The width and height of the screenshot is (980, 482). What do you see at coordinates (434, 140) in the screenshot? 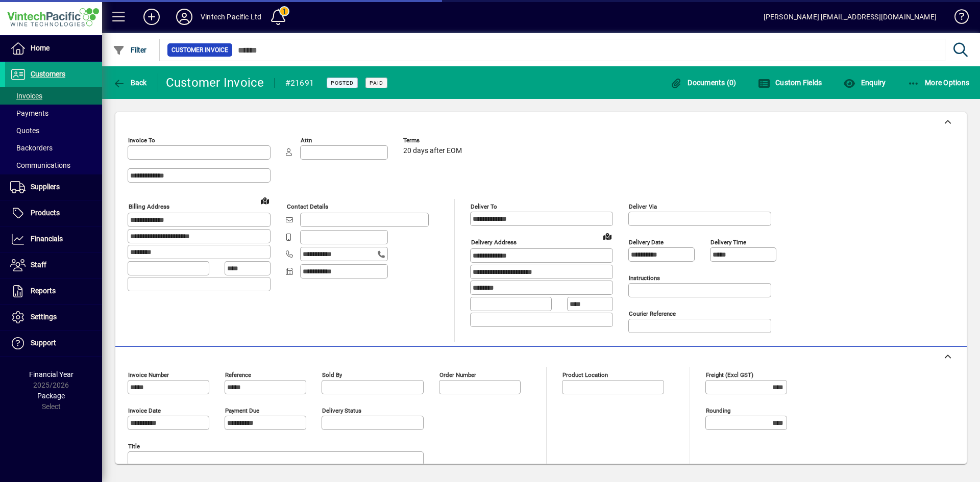
I see `span: Terms` at bounding box center [434, 140].